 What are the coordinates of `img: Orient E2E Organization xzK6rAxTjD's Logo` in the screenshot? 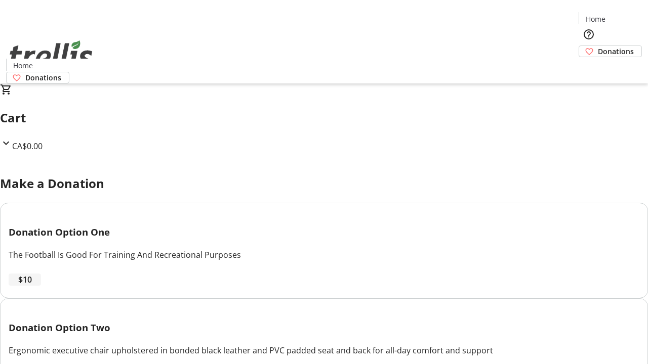 It's located at (51, 55).